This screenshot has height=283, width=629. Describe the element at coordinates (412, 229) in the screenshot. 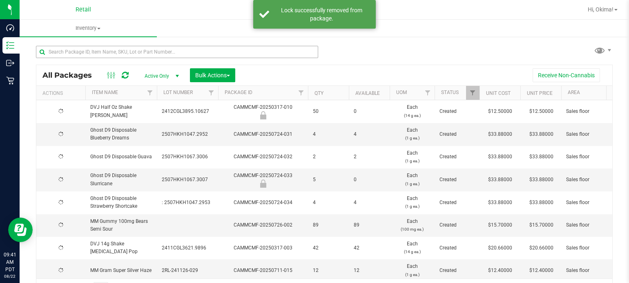

I see `p: (100 mg ea.)` at that location.